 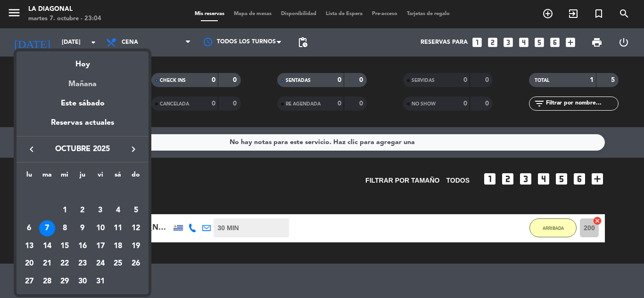 I want to click on i: keyboard_arrow_left, so click(x=31, y=149).